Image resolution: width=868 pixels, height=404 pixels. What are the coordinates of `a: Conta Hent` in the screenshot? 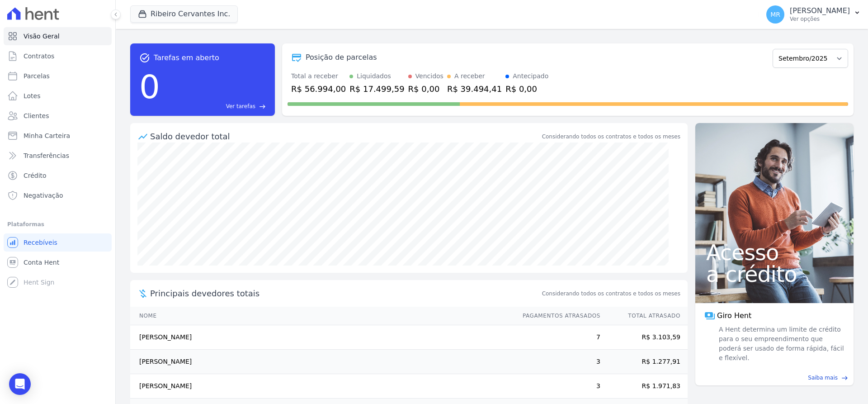 It's located at (57, 262).